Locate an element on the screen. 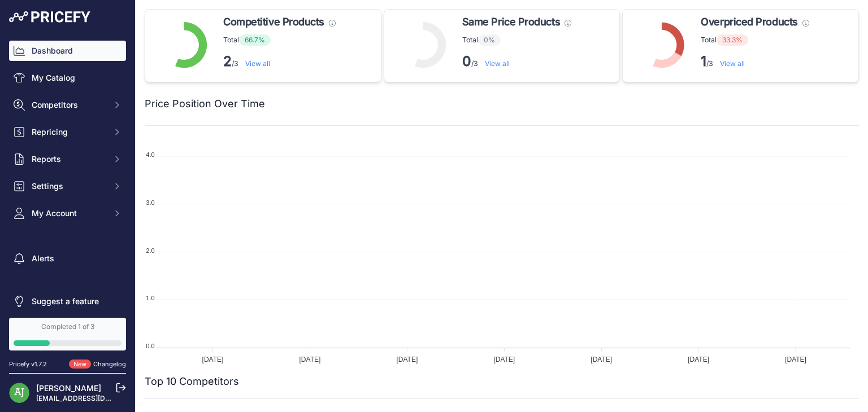  tspan: 0.0 is located at coordinates (150, 346).